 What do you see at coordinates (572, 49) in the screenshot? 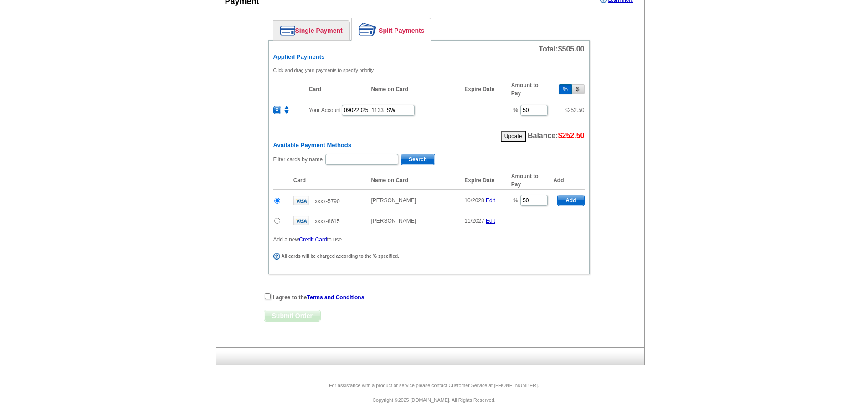
I see `span: $505.00` at bounding box center [572, 49].